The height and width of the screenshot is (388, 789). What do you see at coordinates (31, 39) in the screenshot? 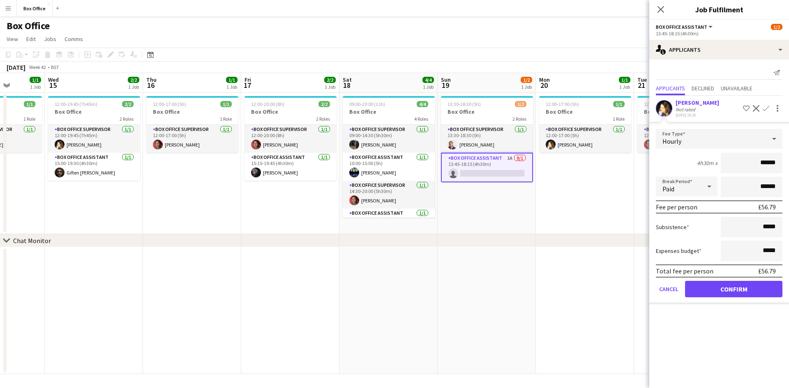
I see `a: Edit` at bounding box center [31, 39].